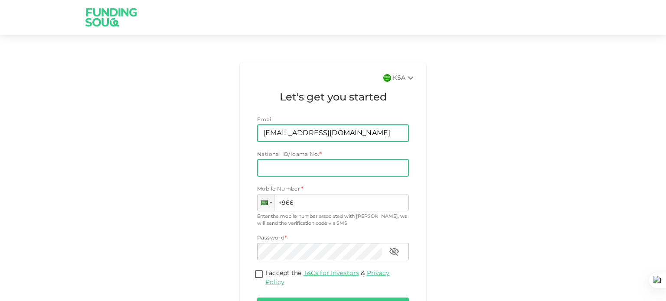  Describe the element at coordinates (333, 168) in the screenshot. I see `div: nationalId` at that location.